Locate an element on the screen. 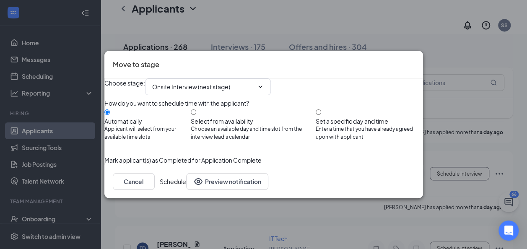 The width and height of the screenshot is (527, 249). span: Mark applicant(s) as Completed for Application Complete is located at coordinates (183, 160).